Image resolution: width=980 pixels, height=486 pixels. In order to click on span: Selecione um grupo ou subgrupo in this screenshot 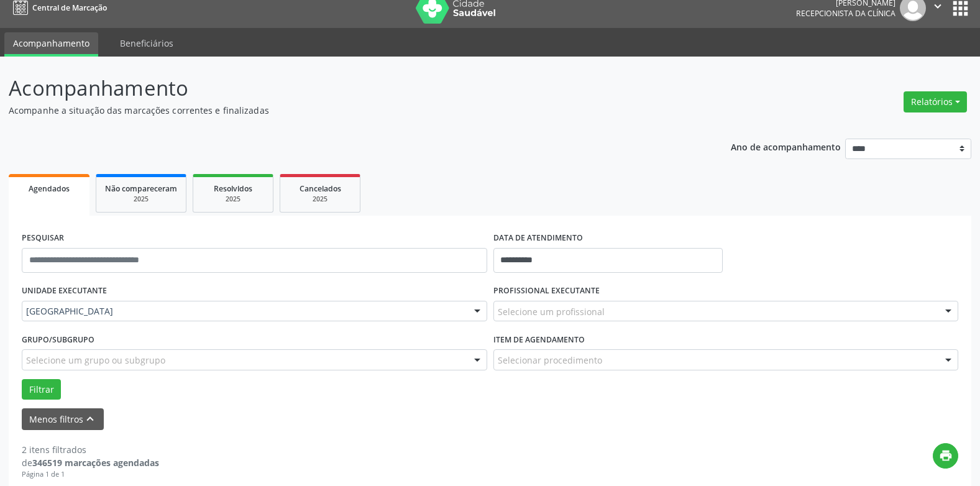, I will do `click(95, 360)`.